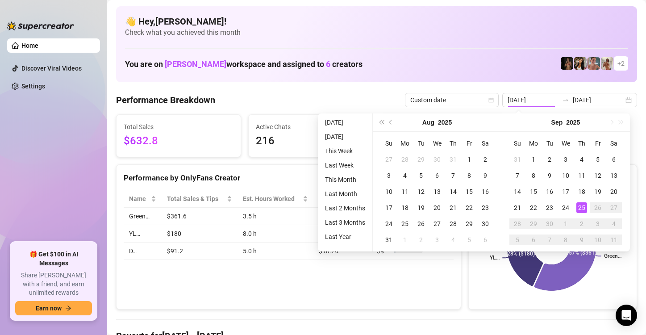  Describe the element at coordinates (421, 240) in the screenshot. I see `div: 2` at that location.